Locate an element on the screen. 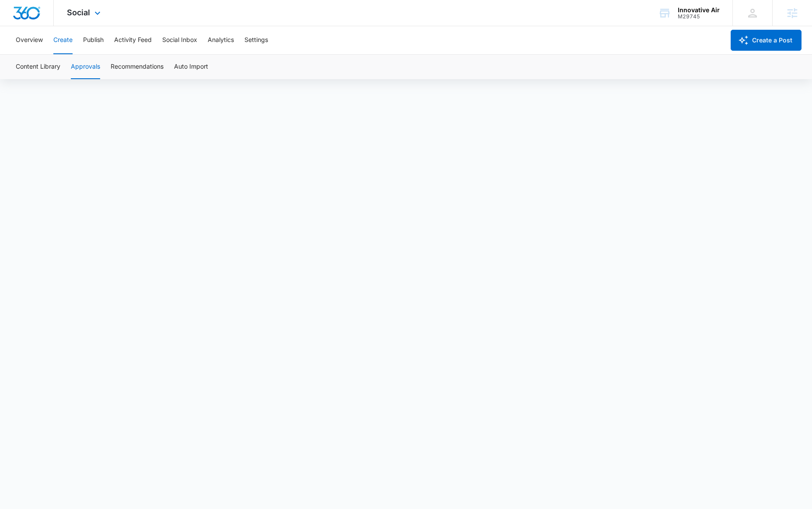 This screenshot has width=812, height=509. button: Publish is located at coordinates (93, 40).